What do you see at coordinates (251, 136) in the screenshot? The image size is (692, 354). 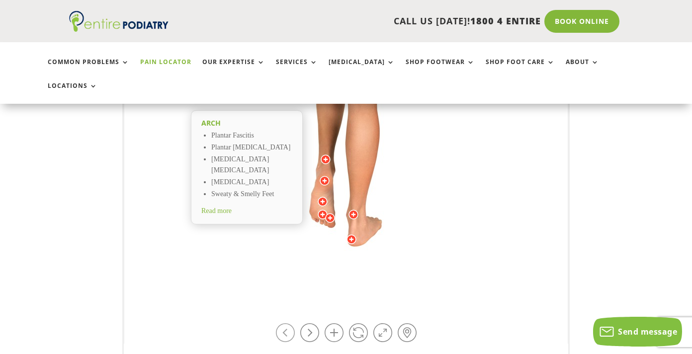 I see `li: Plantar Fascitis` at bounding box center [251, 136].